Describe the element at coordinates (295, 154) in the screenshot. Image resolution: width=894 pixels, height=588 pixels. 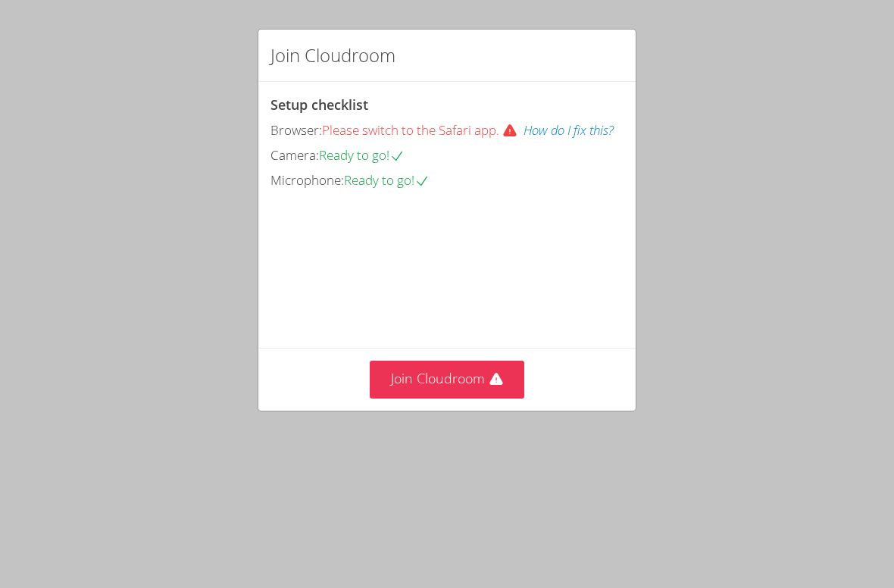
I see `span: Camera:` at that location.